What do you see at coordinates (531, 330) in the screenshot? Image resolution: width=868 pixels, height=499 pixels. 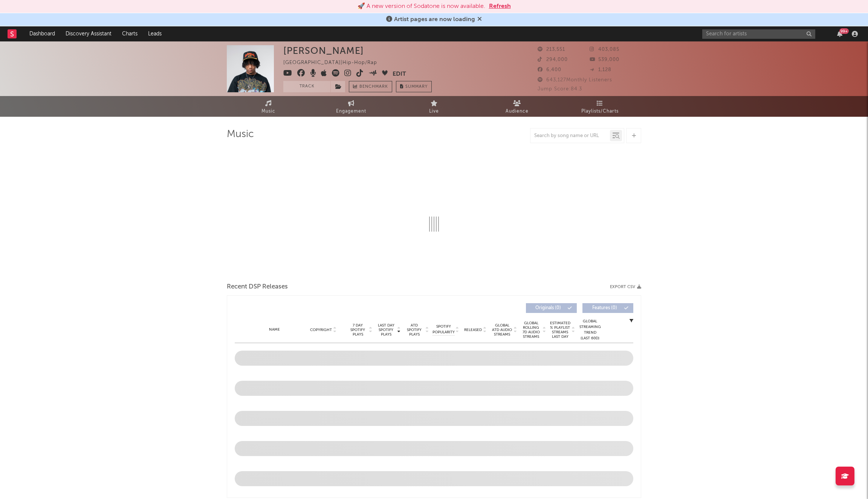 I see `span: Global Rolling 7D Audio Streams` at bounding box center [531, 330].